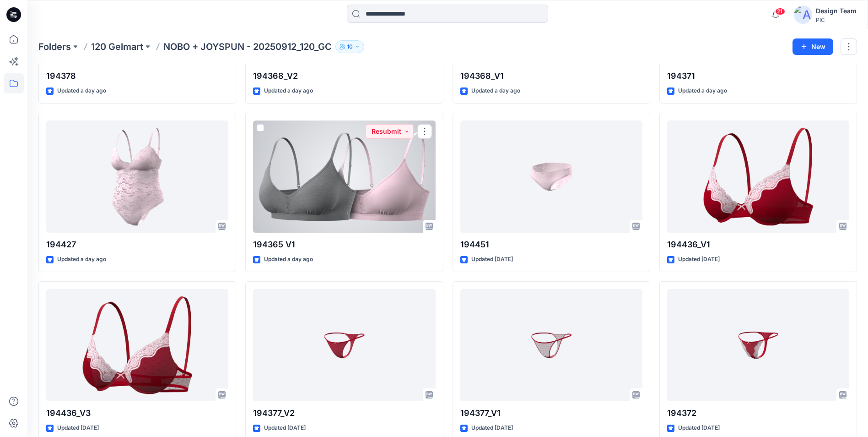  I want to click on span: 21, so click(780, 11).